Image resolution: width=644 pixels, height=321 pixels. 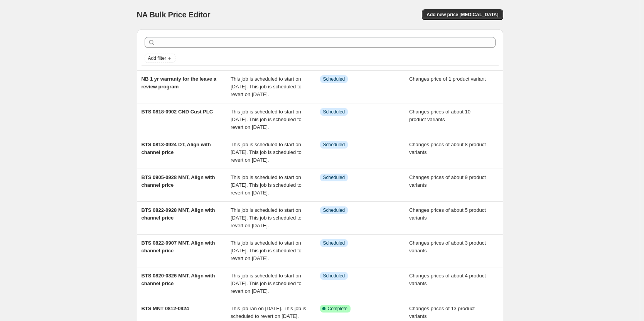 I want to click on span: Changes prices of about 10 product variants, so click(x=440, y=115).